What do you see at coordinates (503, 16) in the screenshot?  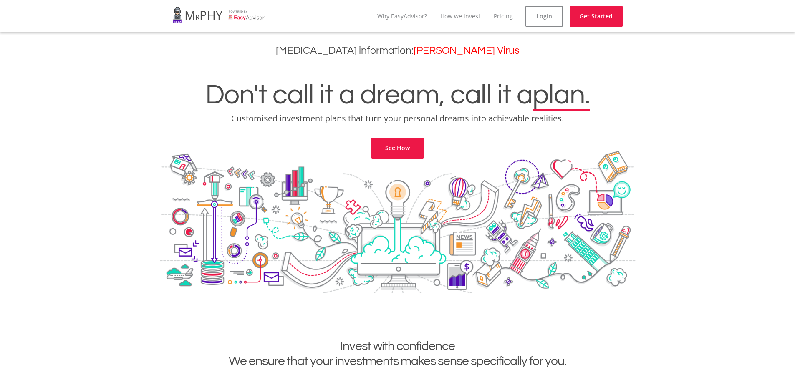 I see `a: Pricing` at bounding box center [503, 16].